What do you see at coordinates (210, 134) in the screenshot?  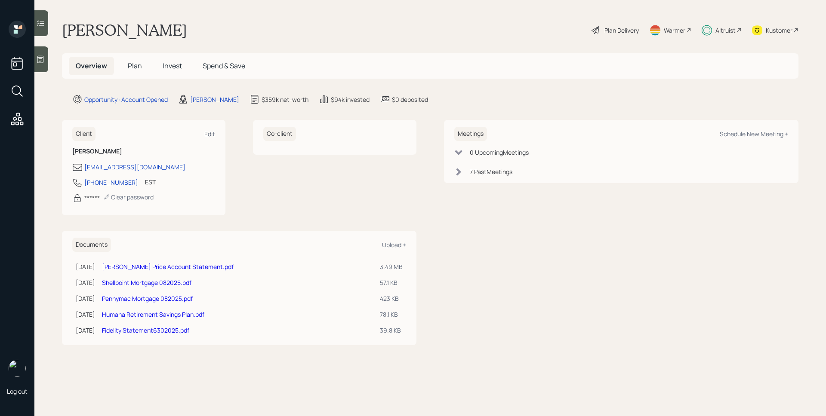 I see `div: Edit` at bounding box center [210, 134].